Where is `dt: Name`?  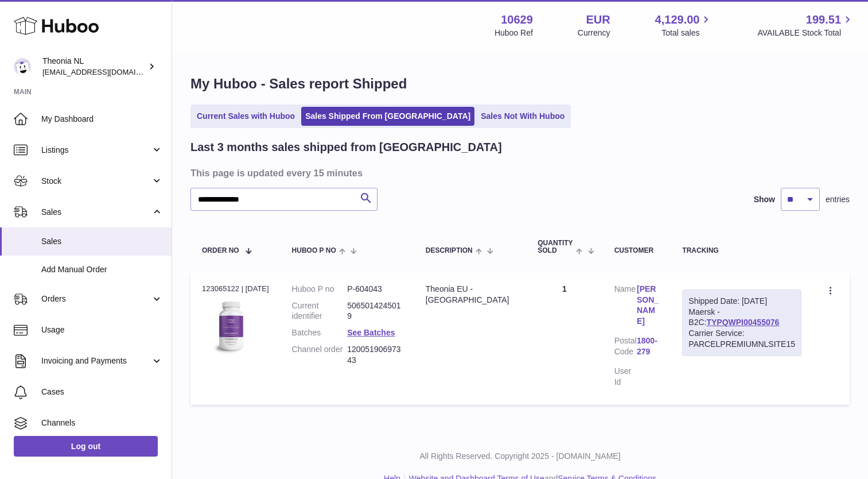
dt: Name is located at coordinates (625, 307).